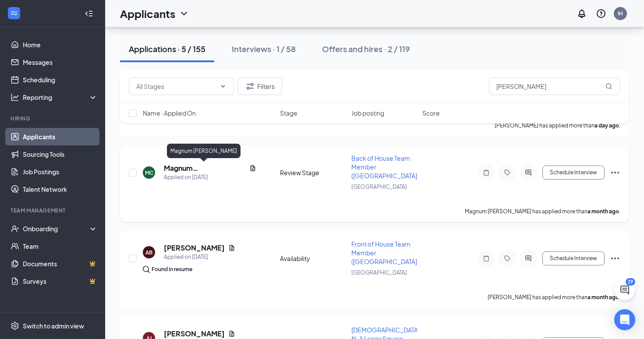  I want to click on a: Applicants, so click(60, 137).